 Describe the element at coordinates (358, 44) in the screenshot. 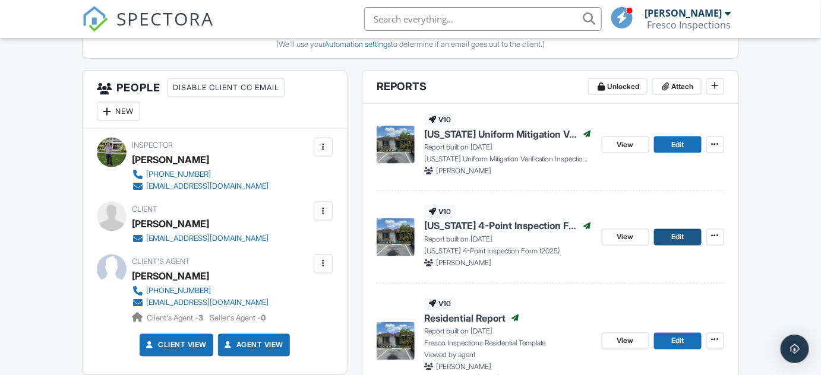

I see `a: Automation settings` at that location.